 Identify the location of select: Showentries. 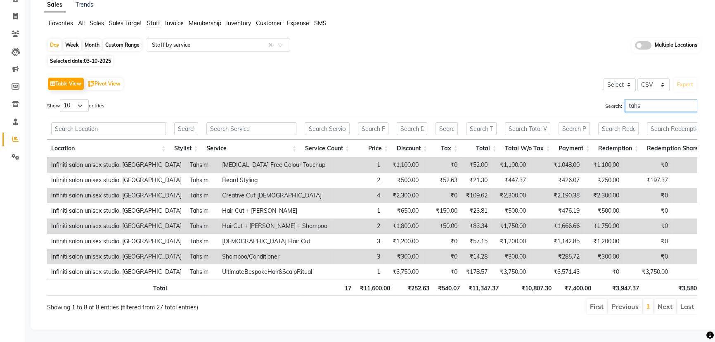
(74, 105).